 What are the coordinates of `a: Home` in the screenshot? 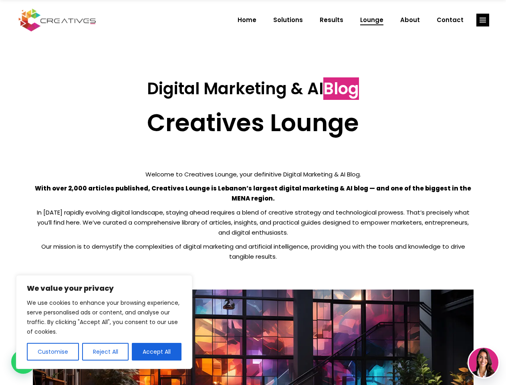 It's located at (247, 20).